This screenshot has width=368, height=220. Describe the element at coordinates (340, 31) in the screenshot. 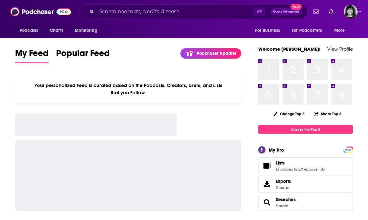

I see `span: More` at that location.